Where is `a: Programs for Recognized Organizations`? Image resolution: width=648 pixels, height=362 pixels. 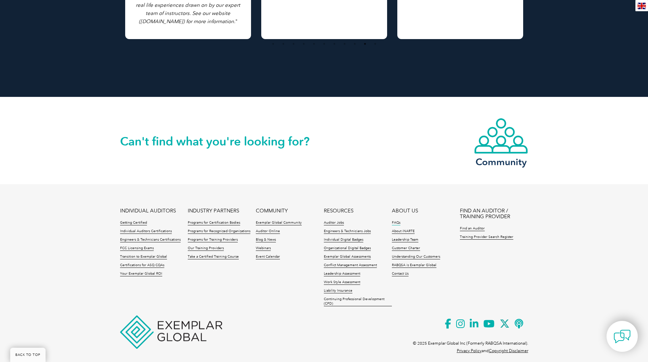 a: Programs for Recognized Organizations is located at coordinates (219, 232).